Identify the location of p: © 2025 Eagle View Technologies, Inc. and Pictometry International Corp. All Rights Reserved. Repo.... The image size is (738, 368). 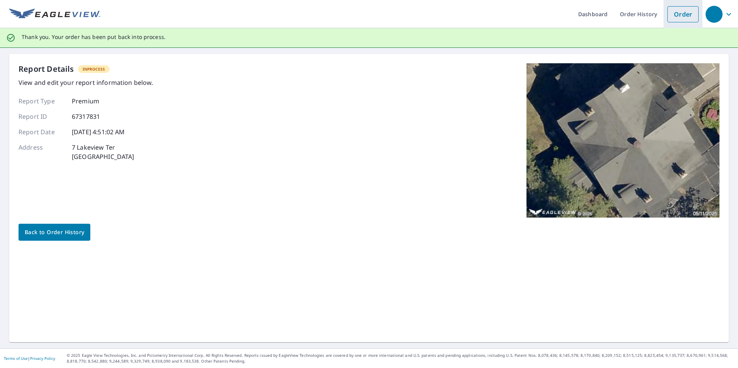
(400, 359).